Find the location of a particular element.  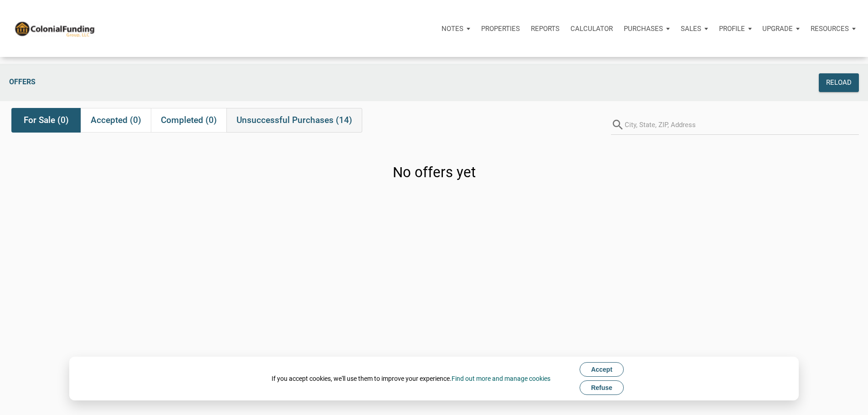

img: NoteUnlimited is located at coordinates (54, 28).